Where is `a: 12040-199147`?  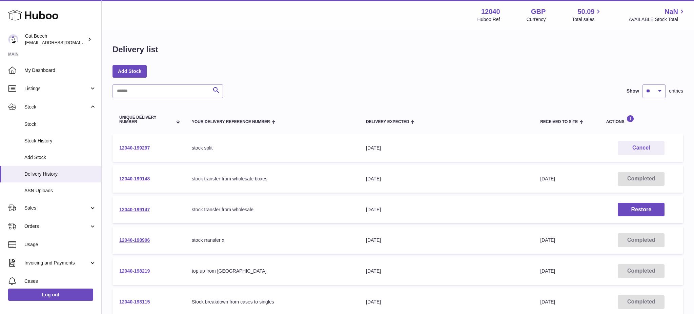 a: 12040-199147 is located at coordinates (135, 209).